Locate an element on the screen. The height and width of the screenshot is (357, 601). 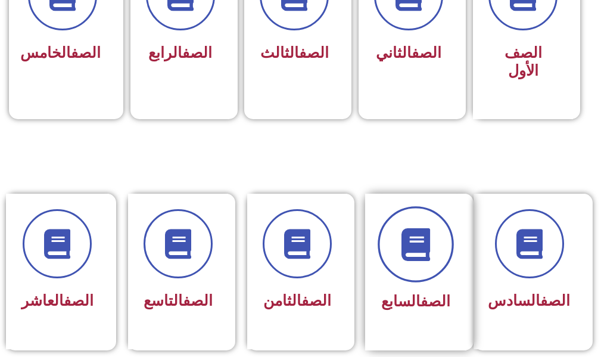
span: الثالث is located at coordinates (294, 52).